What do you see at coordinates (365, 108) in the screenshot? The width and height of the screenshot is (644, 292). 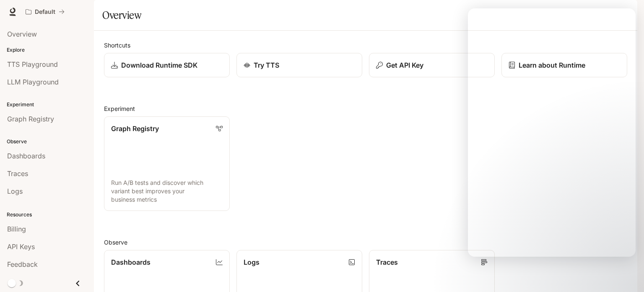 I see `h2: Experiment` at bounding box center [365, 108].